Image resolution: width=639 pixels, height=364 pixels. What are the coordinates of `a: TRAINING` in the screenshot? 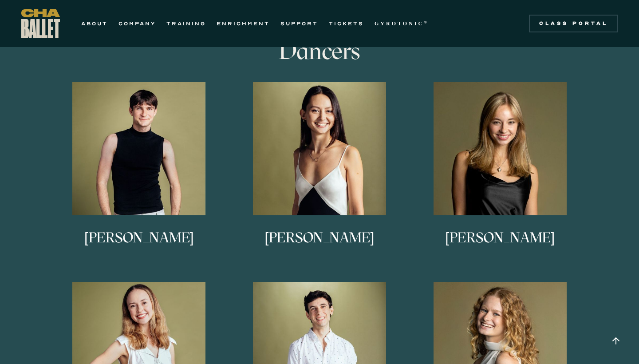 It's located at (186, 24).